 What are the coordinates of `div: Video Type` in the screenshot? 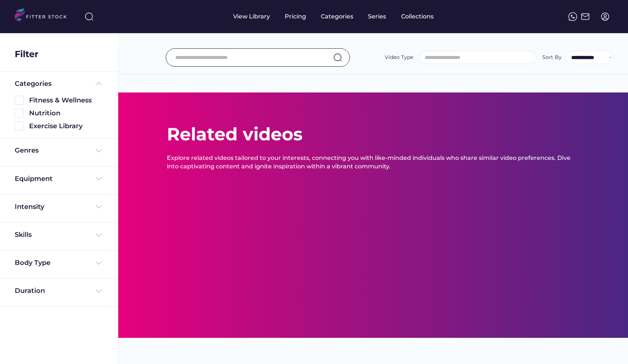 It's located at (399, 57).